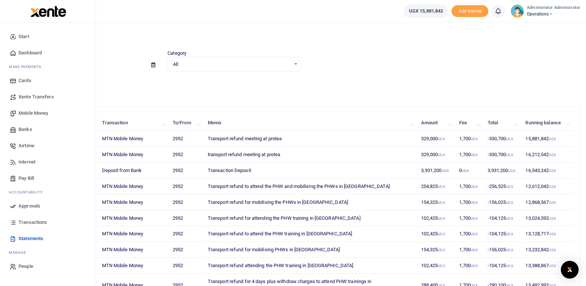 This screenshot has width=586, height=286. Describe the element at coordinates (470, 11) in the screenshot. I see `li: Toup your wallet` at that location.